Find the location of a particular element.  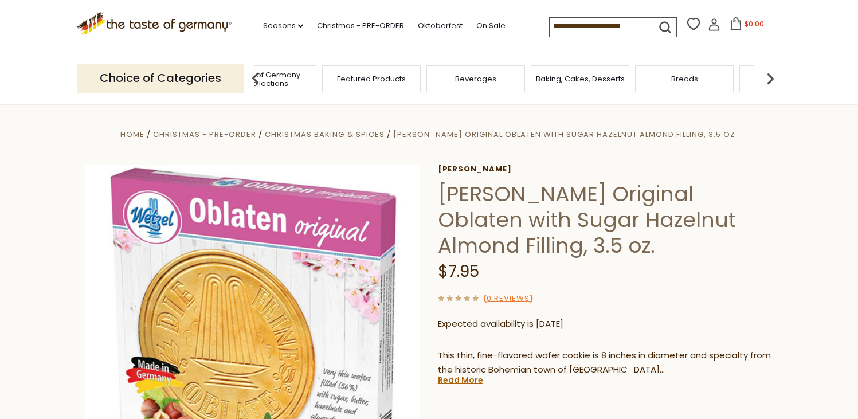

span: Beverages is located at coordinates (476, 79).